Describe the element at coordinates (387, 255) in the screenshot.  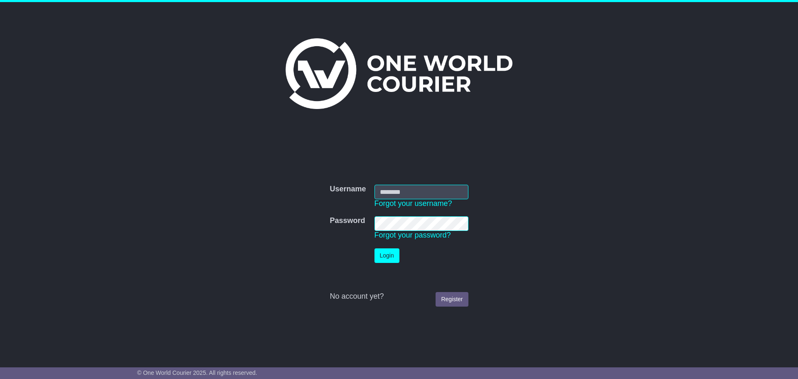
I see `button: Login` at that location.